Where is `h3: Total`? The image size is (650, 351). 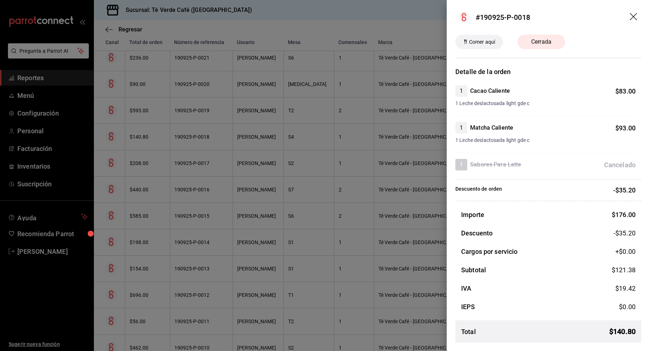 h3: Total is located at coordinates (468, 331).